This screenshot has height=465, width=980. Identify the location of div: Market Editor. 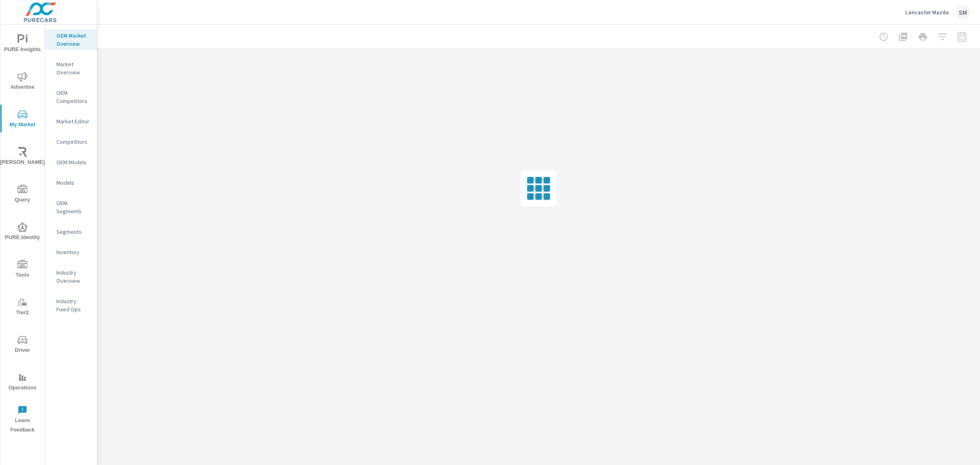
(71, 121).